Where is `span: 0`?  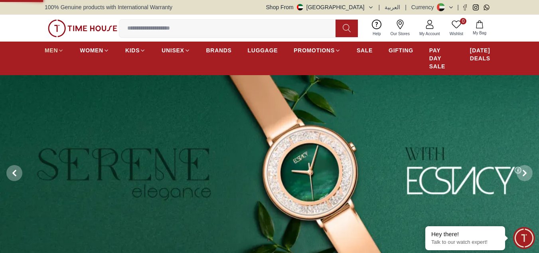
span: 0 is located at coordinates (464, 21).